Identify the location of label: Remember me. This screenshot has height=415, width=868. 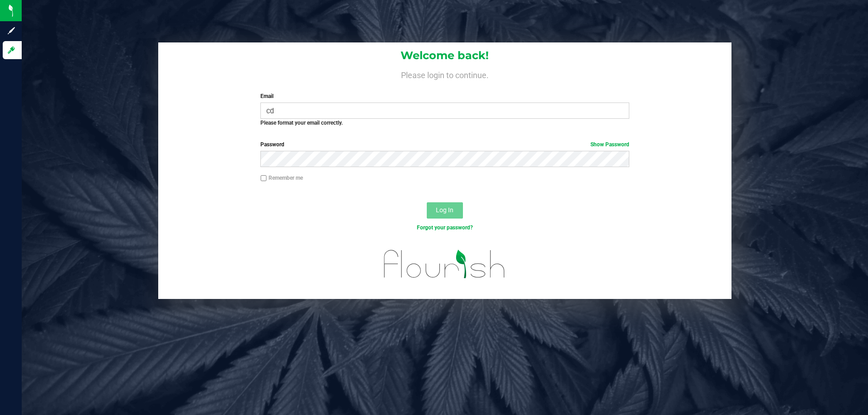
(281, 178).